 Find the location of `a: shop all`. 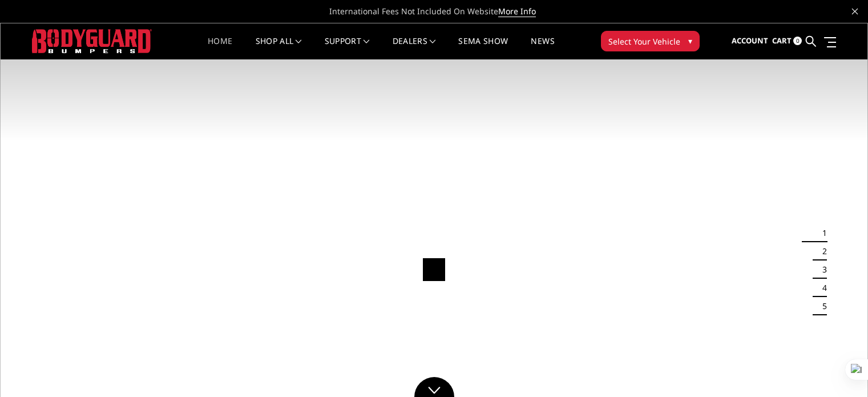

a: shop all is located at coordinates (279, 48).